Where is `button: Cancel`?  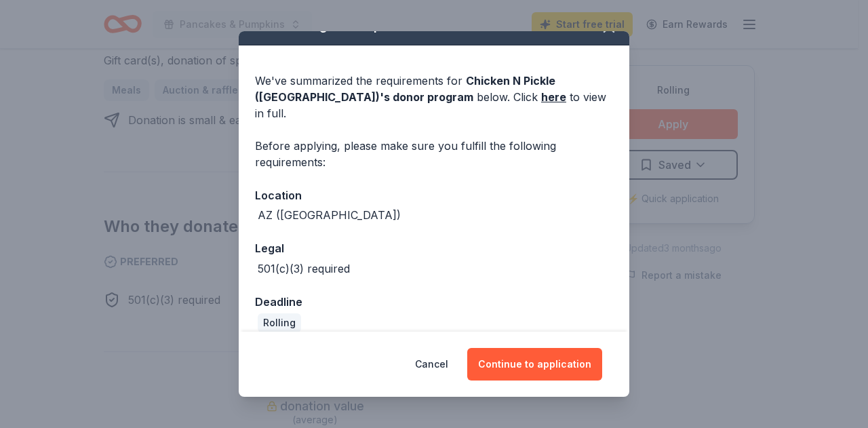
button: Cancel is located at coordinates (432, 364).